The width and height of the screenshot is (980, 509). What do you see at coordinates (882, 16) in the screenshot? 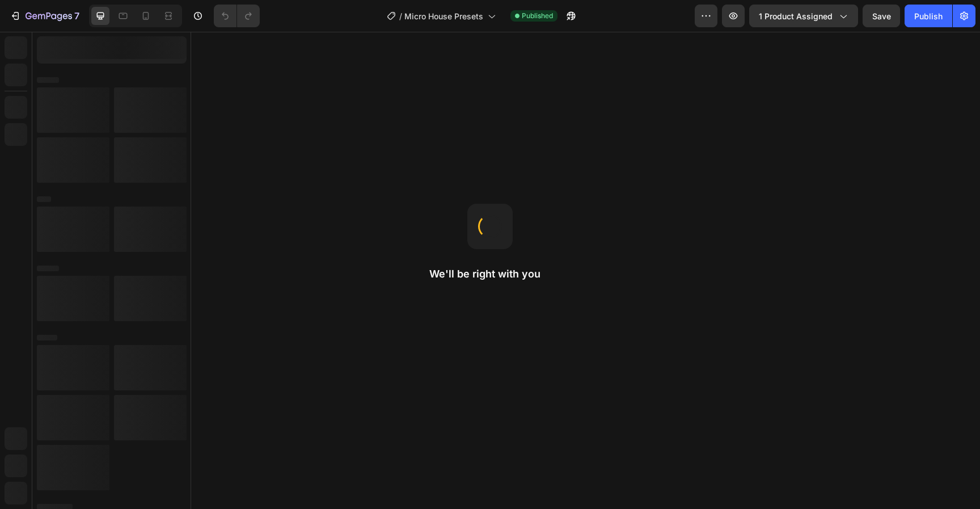
I see `button: Save` at bounding box center [882, 16].